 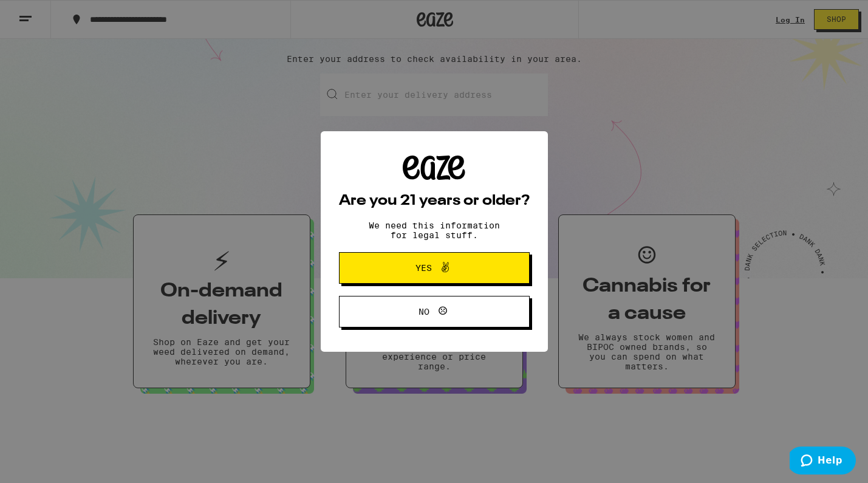 What do you see at coordinates (424, 311) in the screenshot?
I see `span: No` at bounding box center [424, 311].